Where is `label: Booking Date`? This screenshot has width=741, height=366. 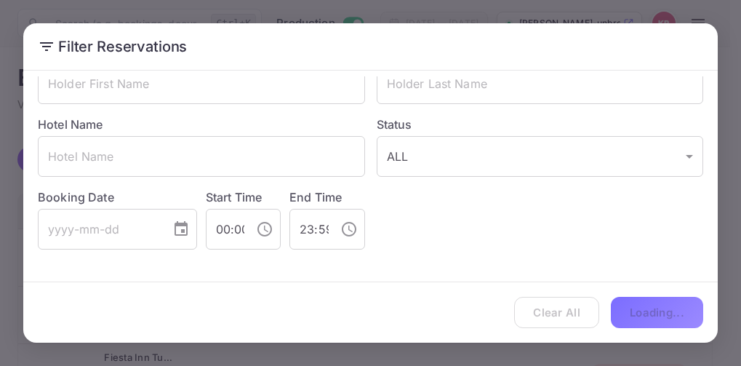
label: Booking Date is located at coordinates (117, 197).